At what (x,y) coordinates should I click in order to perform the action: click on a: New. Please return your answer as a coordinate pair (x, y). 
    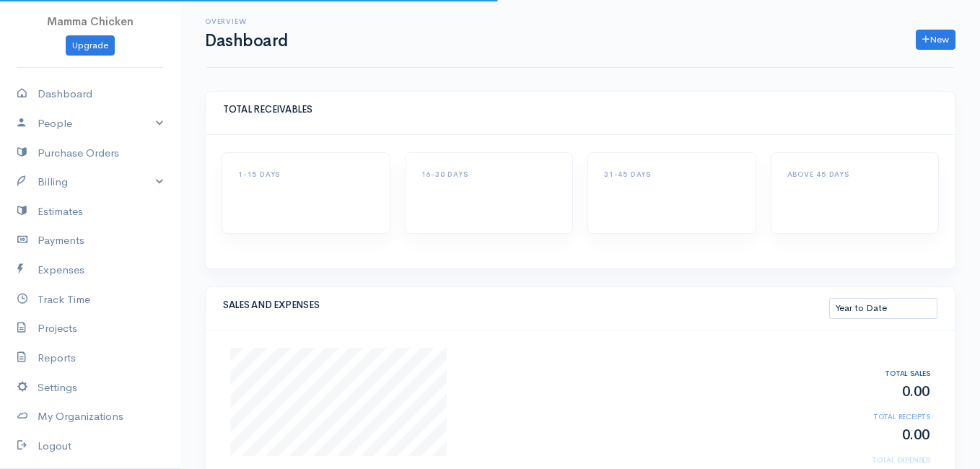
    Looking at the image, I should click on (936, 40).